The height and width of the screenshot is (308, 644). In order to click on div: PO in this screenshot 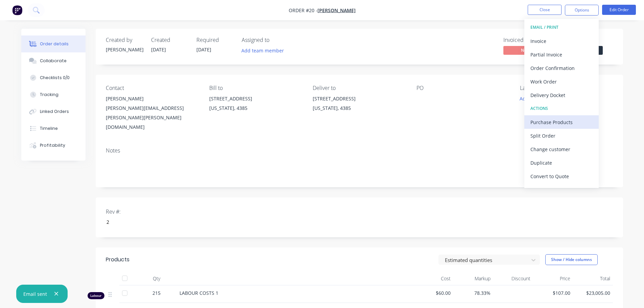, I will do `click(463, 88)`.